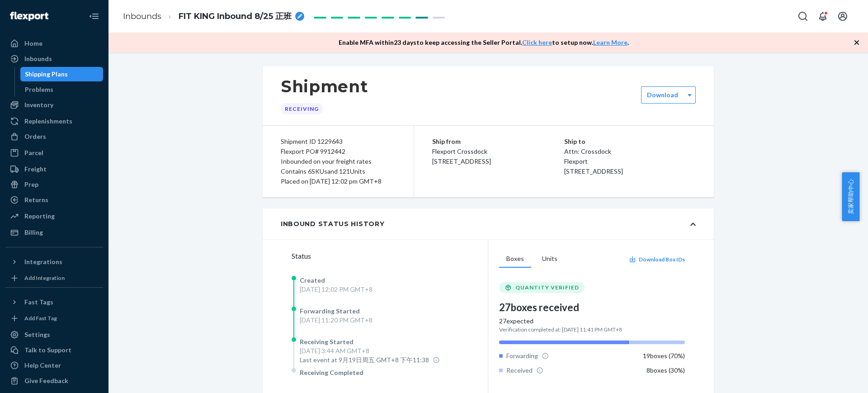  Describe the element at coordinates (54, 105) in the screenshot. I see `a: Inventory` at that location.